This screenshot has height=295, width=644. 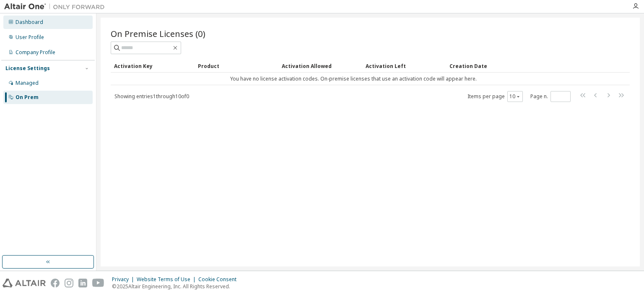 I want to click on span: Items per page, so click(x=495, y=96).